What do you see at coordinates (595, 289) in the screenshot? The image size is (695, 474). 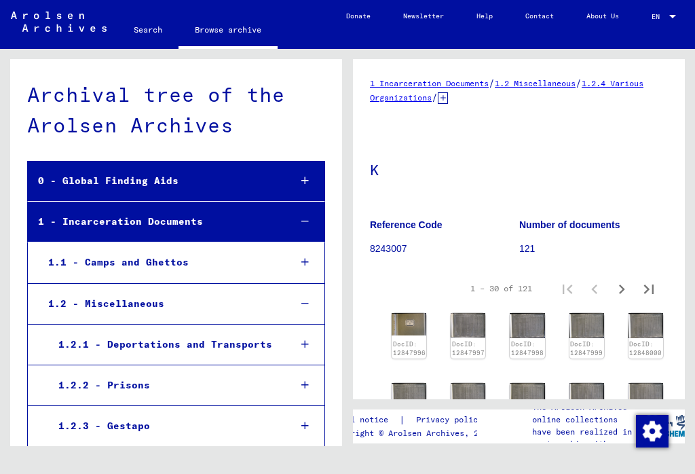 I see `button: Previous page` at bounding box center [595, 289].